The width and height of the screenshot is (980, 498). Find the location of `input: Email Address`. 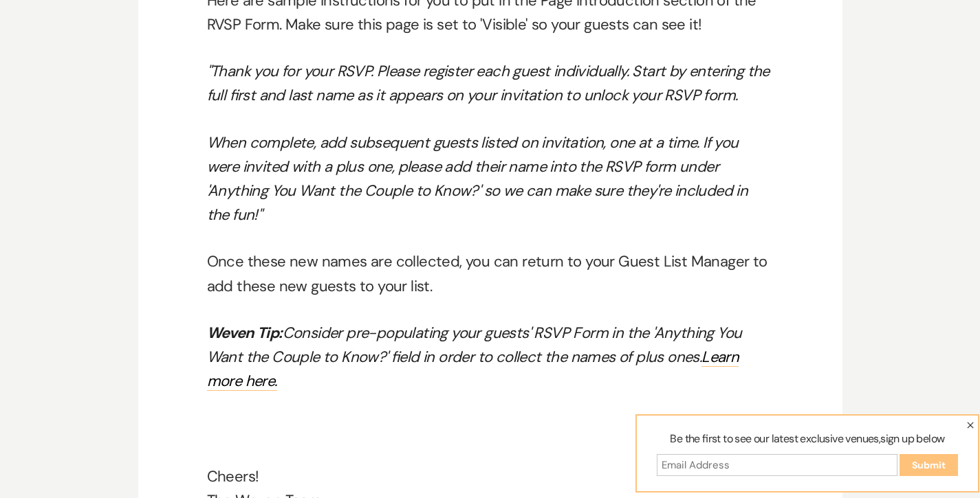

input: Email Address is located at coordinates (777, 465).